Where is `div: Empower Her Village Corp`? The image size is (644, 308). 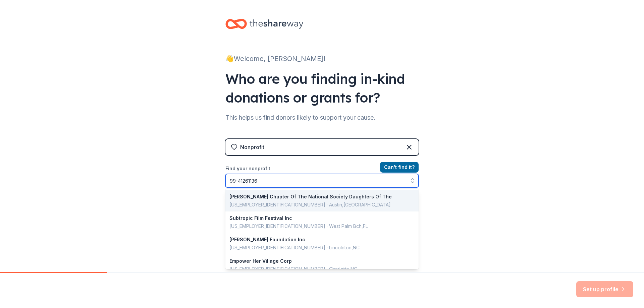
div: Empower Her Village Corp is located at coordinates (318, 261).